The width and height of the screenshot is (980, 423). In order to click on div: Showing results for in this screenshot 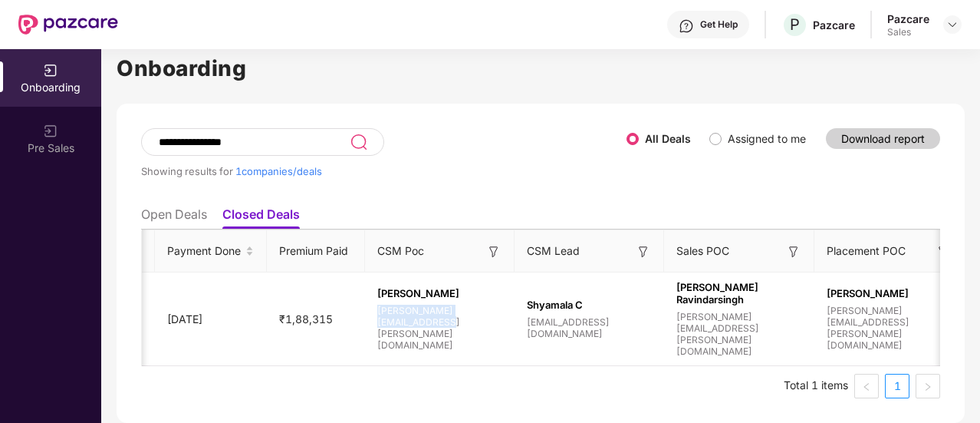, I will do `click(384, 171)`.